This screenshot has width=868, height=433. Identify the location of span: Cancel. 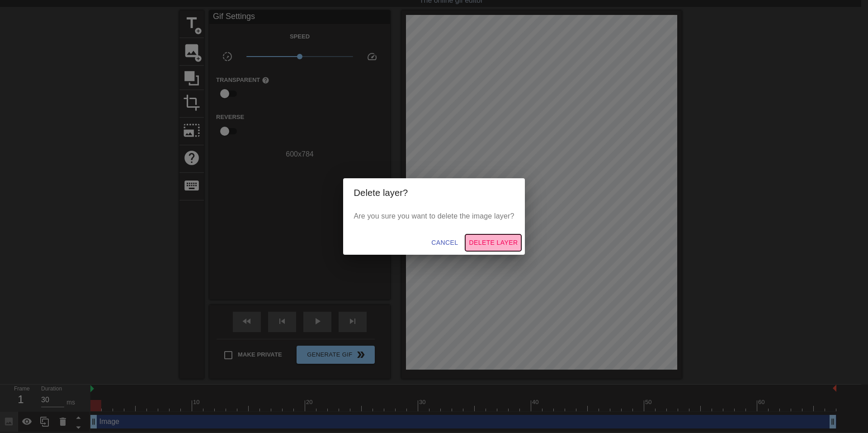
(445, 243).